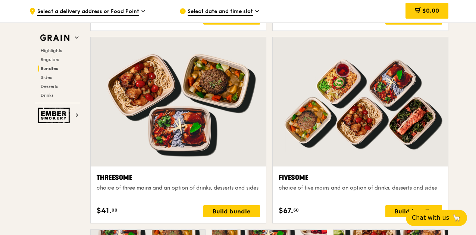 This screenshot has width=476, height=235. What do you see at coordinates (430, 10) in the screenshot?
I see `span: $0.00` at bounding box center [430, 10].